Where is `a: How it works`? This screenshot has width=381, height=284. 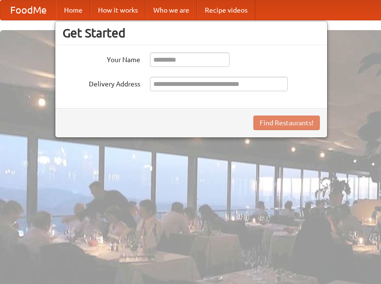
a: How it works is located at coordinates (118, 10).